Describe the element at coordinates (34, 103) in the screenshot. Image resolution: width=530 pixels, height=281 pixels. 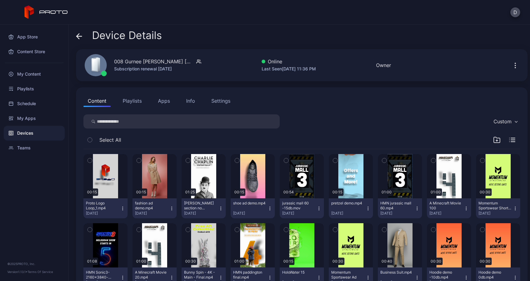
I see `div: Schedule` at that location.